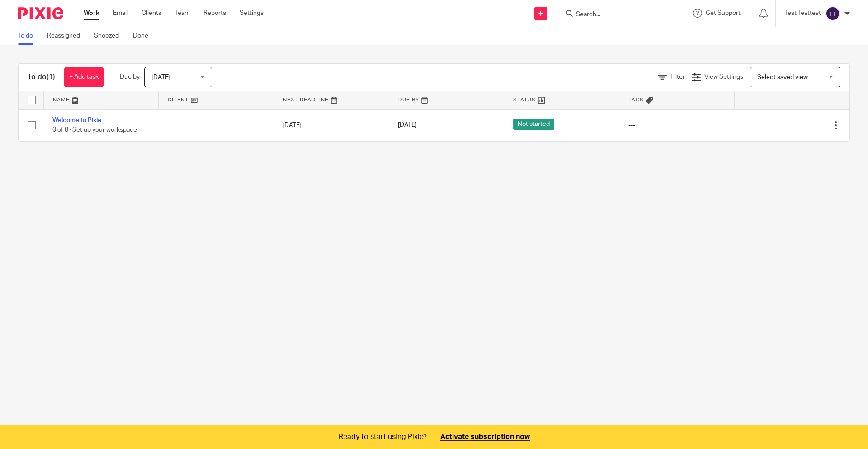 The height and width of the screenshot is (449, 868). What do you see at coordinates (129, 77) in the screenshot?
I see `p: Due by` at bounding box center [129, 77].